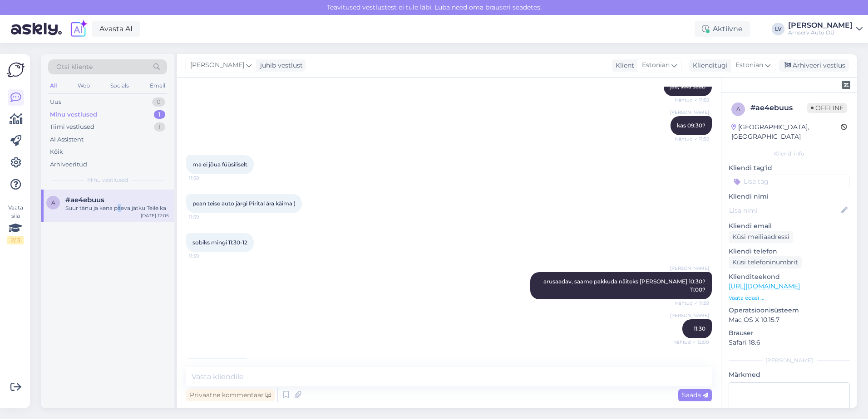 The height and width of the screenshot is (419, 868). Describe the element at coordinates (789, 226) in the screenshot. I see `p: Kliendi email` at that location.